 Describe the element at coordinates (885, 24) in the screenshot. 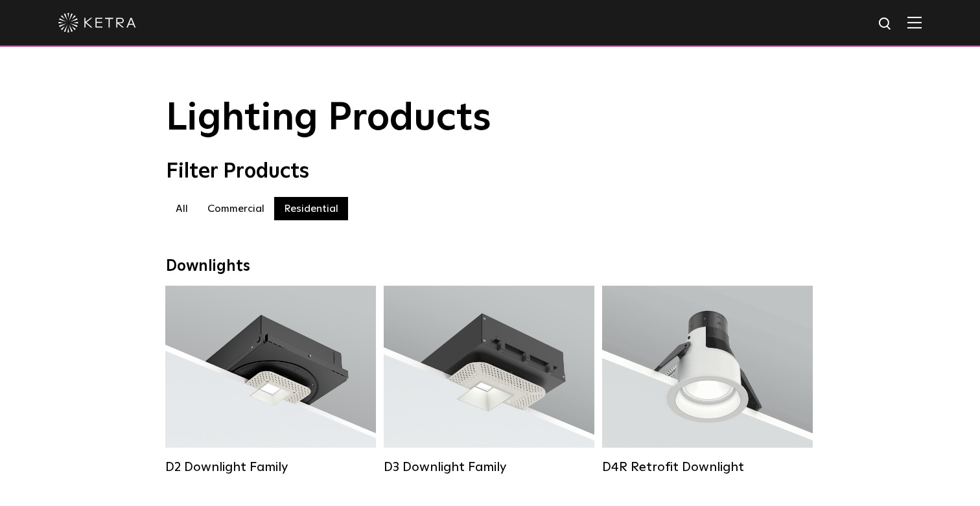

I see `img: search icon` at that location.